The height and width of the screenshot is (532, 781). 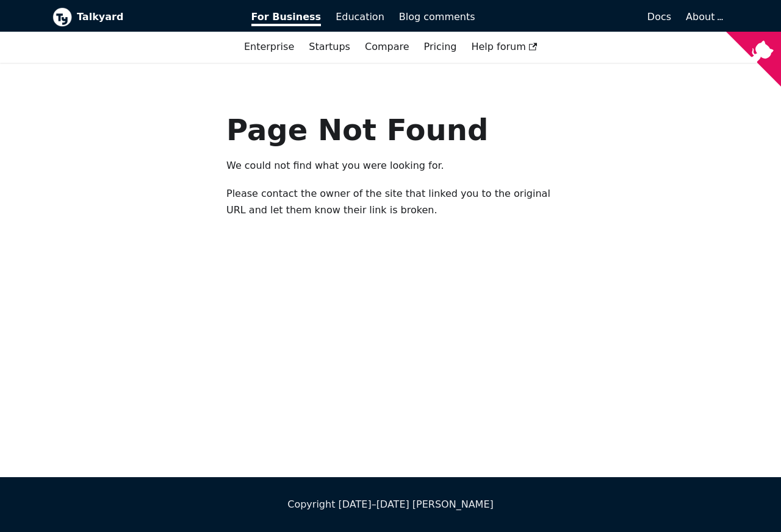 I want to click on a: Enterprise, so click(x=269, y=47).